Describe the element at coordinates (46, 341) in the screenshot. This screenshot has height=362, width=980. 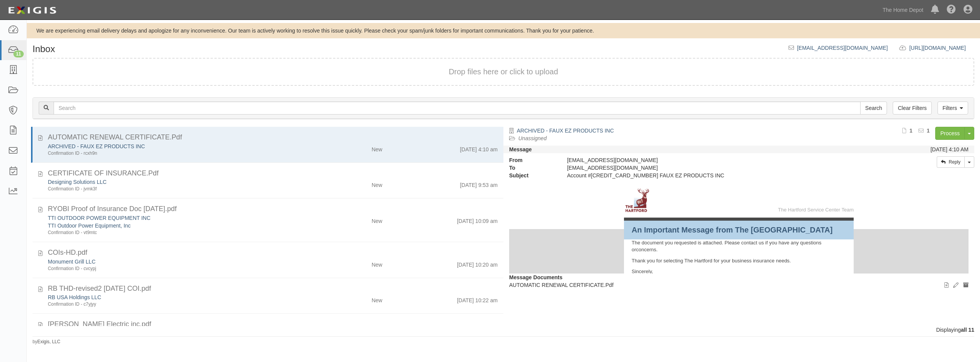
I see `small: by` at that location.